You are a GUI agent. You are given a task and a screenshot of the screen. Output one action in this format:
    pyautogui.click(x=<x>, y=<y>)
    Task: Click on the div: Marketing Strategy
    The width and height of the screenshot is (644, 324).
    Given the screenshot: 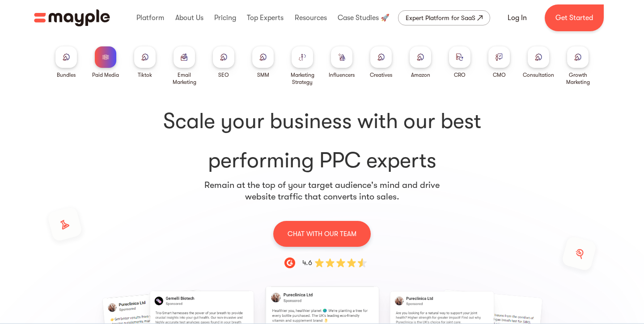 What is the action you would take?
    pyautogui.click(x=302, y=79)
    